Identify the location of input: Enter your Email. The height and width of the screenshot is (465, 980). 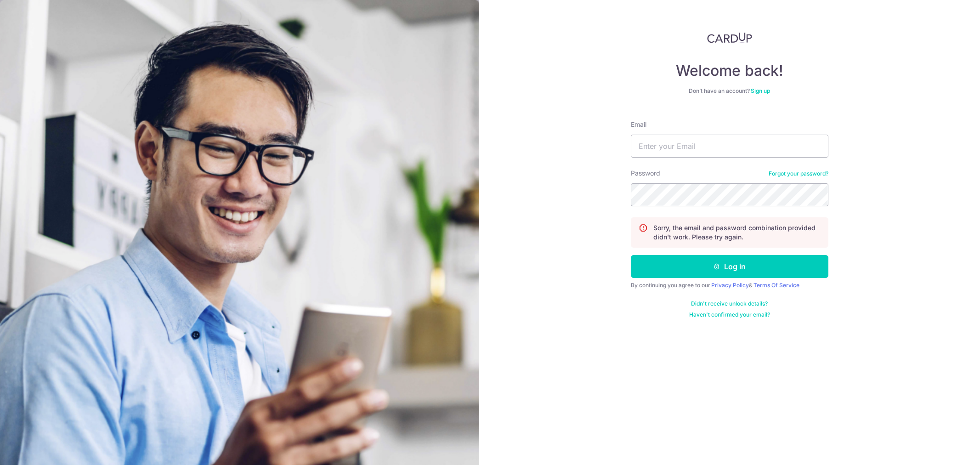
(730, 146).